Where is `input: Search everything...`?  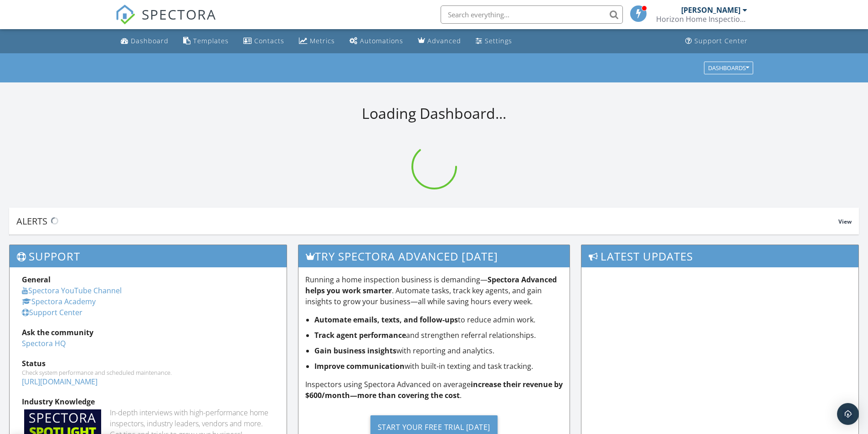
input: Search everything... is located at coordinates (532, 15).